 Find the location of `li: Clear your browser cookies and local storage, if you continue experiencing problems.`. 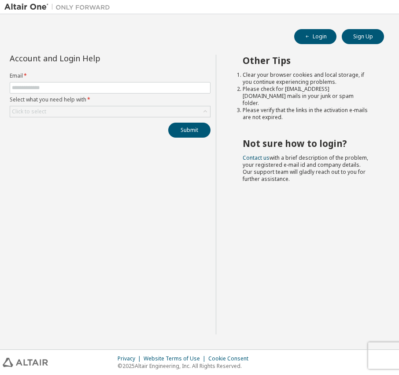

li: Clear your browser cookies and local storage, if you continue experiencing problems. is located at coordinates (305, 78).